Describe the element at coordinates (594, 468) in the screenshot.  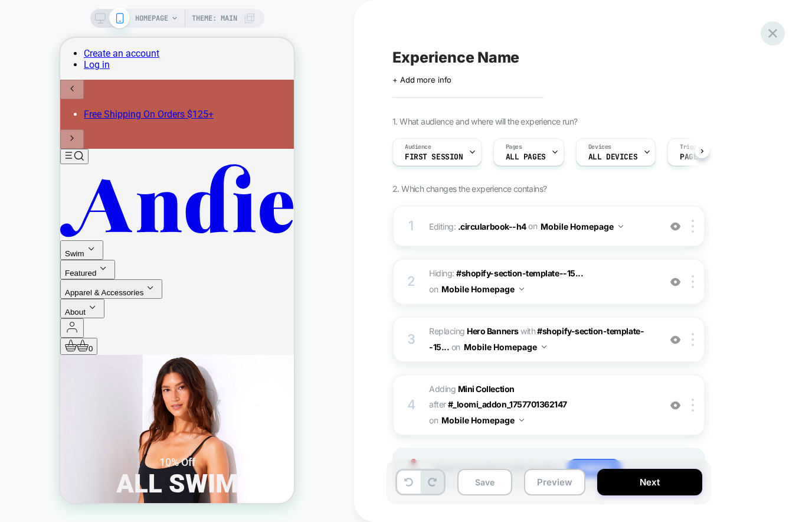
I see `span: Add new` at that location.